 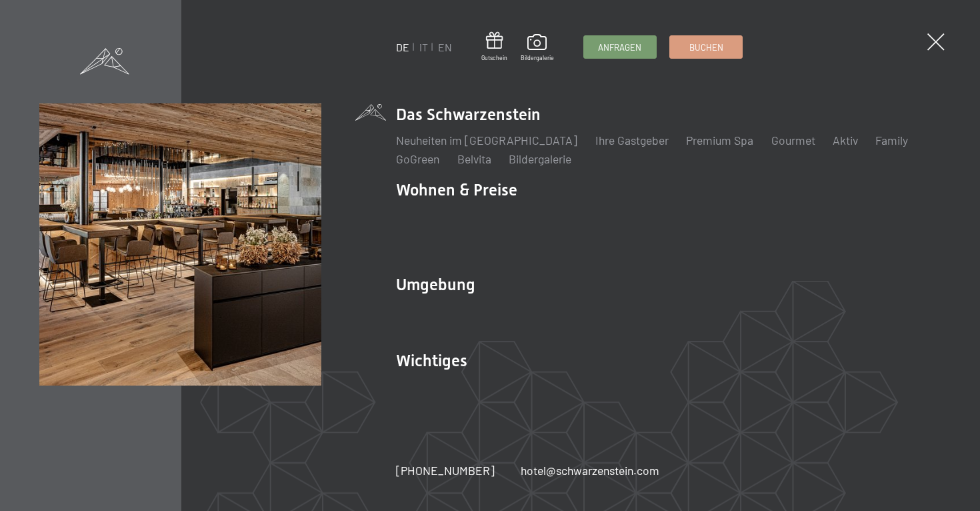 I want to click on a: Belvita, so click(x=474, y=159).